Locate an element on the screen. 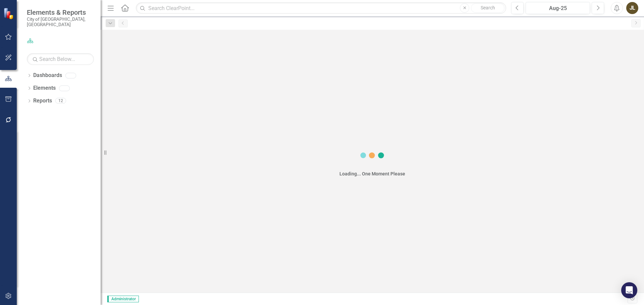  input: Search Below... is located at coordinates (61, 59).